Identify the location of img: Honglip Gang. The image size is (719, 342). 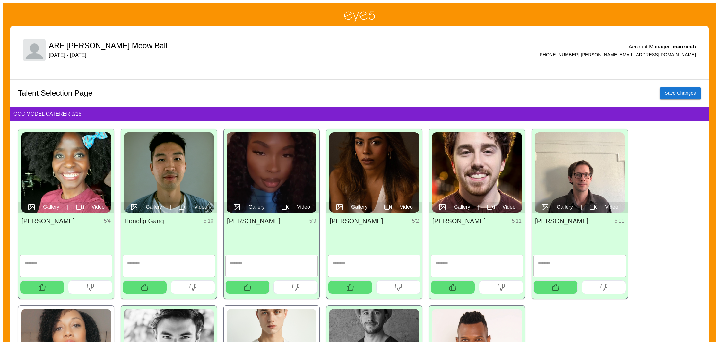
(169, 172).